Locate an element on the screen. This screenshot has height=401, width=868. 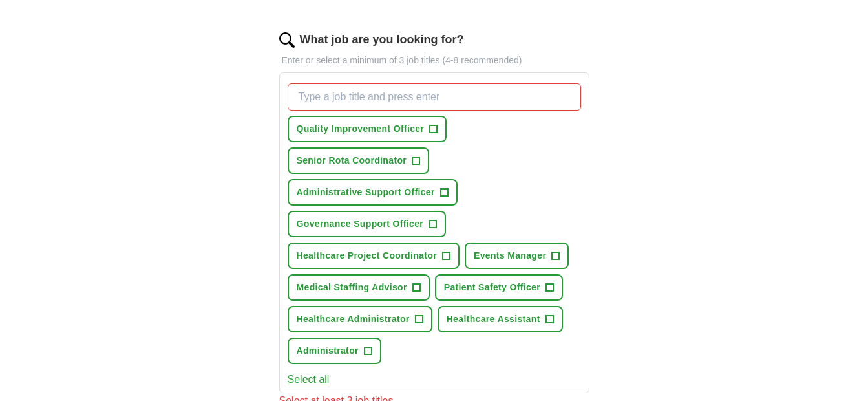
button: Healthcare Administrator is located at coordinates (360, 319).